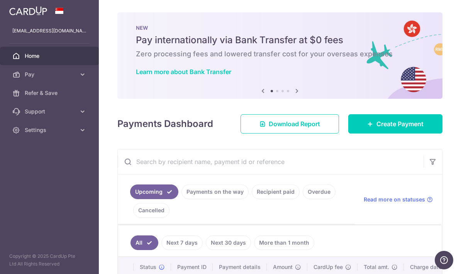 Image resolution: width=461 pixels, height=274 pixels. I want to click on span: Read more on statuses, so click(394, 200).